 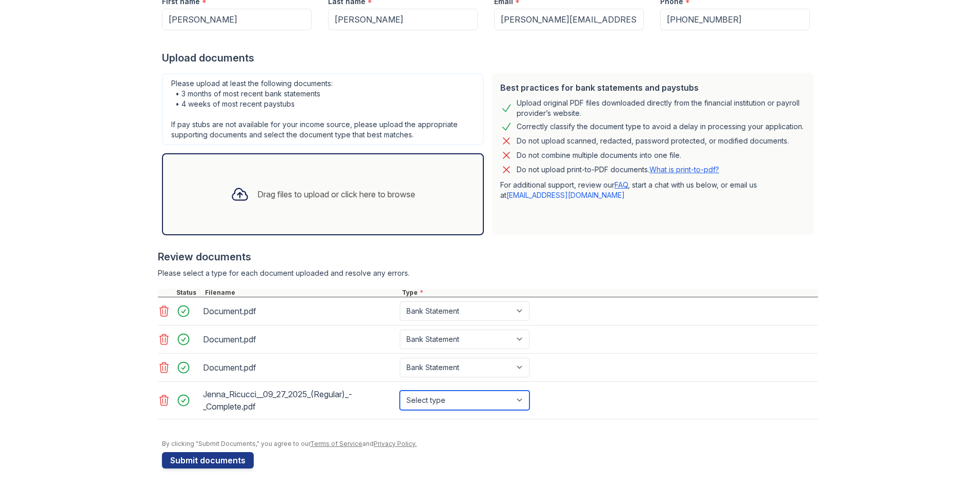 I want to click on div: Upload documents, so click(x=490, y=58).